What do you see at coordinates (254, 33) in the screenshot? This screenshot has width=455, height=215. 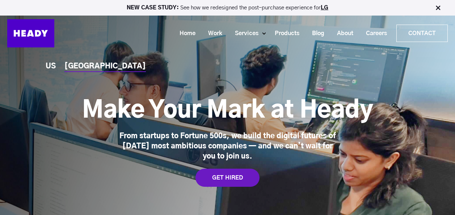 I see `div: Navigation Menu` at bounding box center [254, 33].